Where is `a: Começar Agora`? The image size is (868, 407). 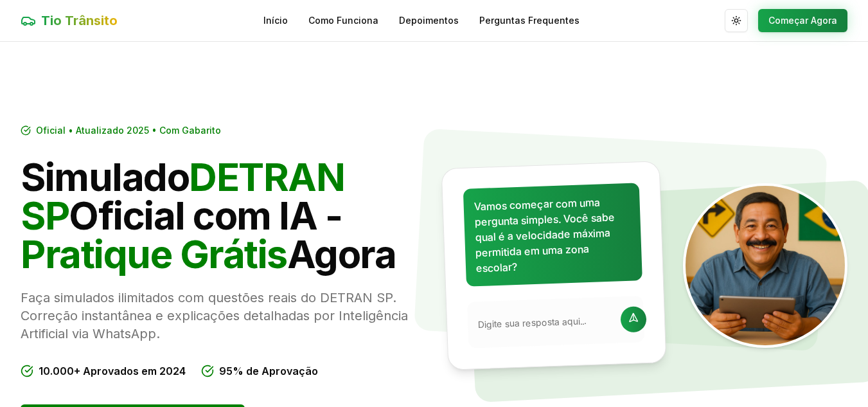 a: Começar Agora is located at coordinates (802, 21).